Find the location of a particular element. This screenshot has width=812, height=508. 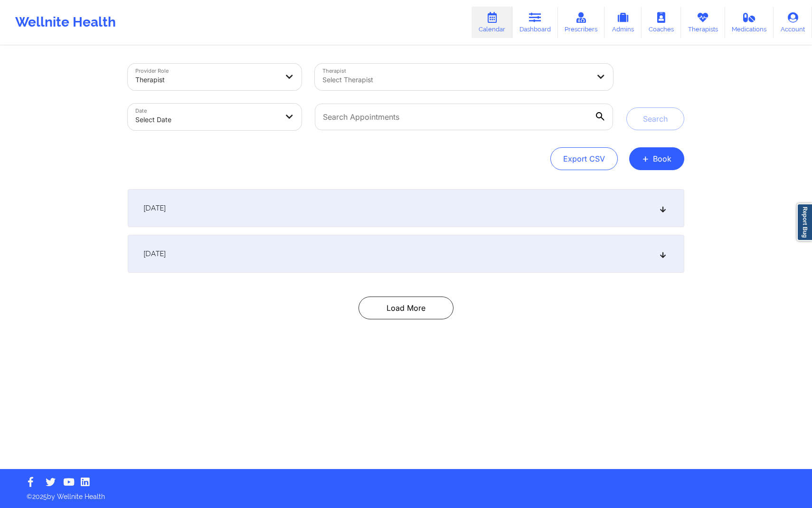

a: Account is located at coordinates (792, 22).